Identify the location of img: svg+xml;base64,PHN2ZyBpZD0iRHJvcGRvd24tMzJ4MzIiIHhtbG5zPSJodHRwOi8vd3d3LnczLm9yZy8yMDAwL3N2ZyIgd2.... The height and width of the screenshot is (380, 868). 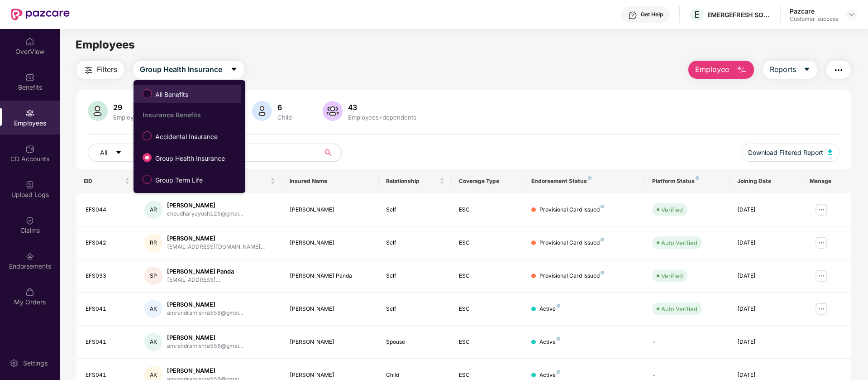
(852, 15).